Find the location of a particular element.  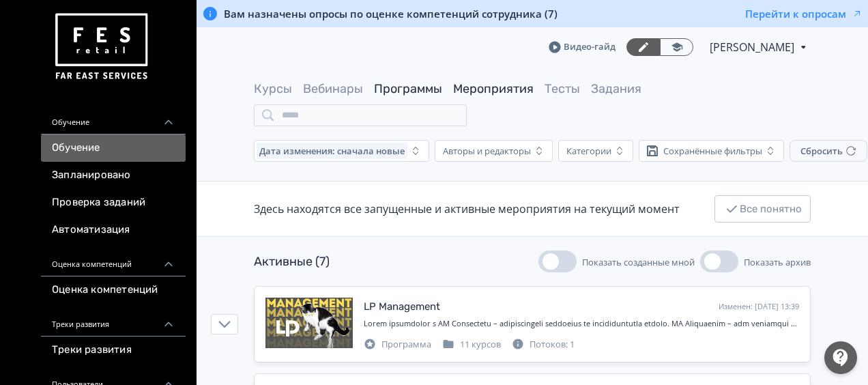

span: Дата изменения: сначала новые is located at coordinates (331, 151).